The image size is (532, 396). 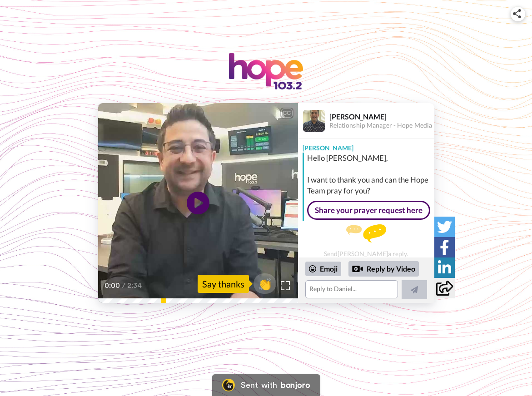 What do you see at coordinates (286, 285) in the screenshot?
I see `img: Full screen` at bounding box center [286, 285].